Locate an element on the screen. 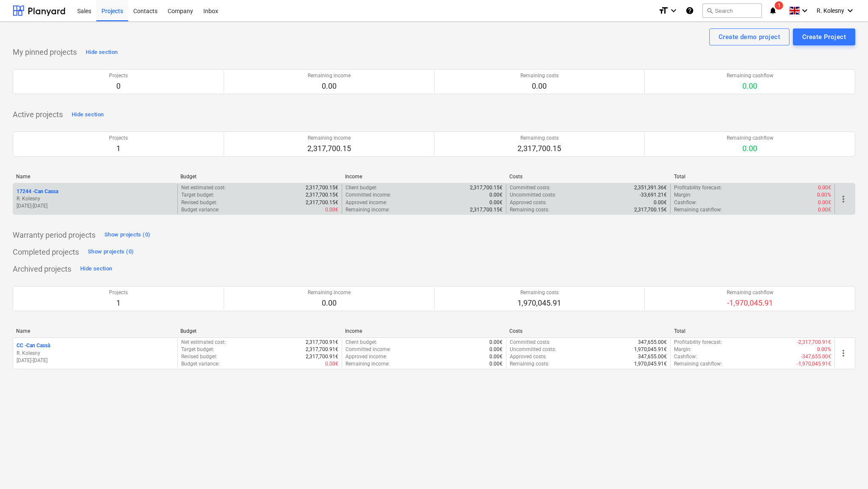 The height and width of the screenshot is (489, 868). p: 347,655.00€ is located at coordinates (652, 357).